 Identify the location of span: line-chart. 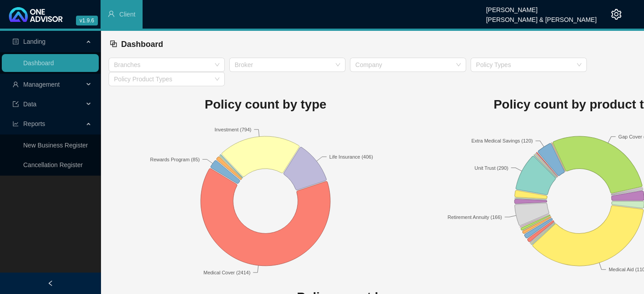
(15, 124).